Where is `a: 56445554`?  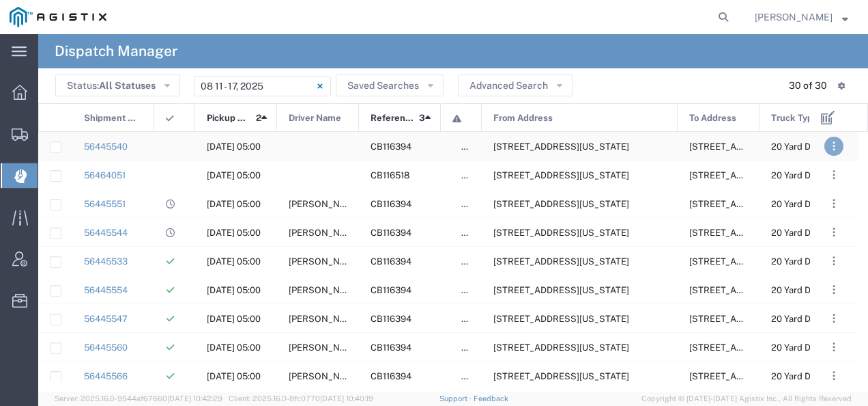 a: 56445554 is located at coordinates (106, 290).